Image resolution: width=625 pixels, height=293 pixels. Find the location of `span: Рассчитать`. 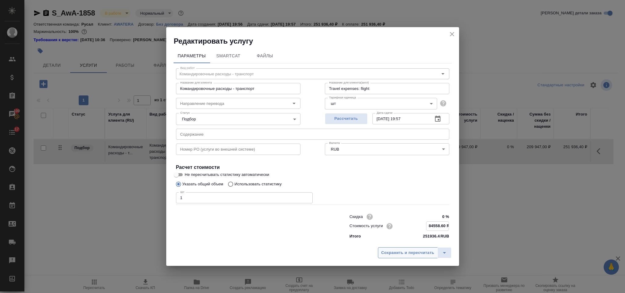

span: Рассчитать is located at coordinates (346, 119).